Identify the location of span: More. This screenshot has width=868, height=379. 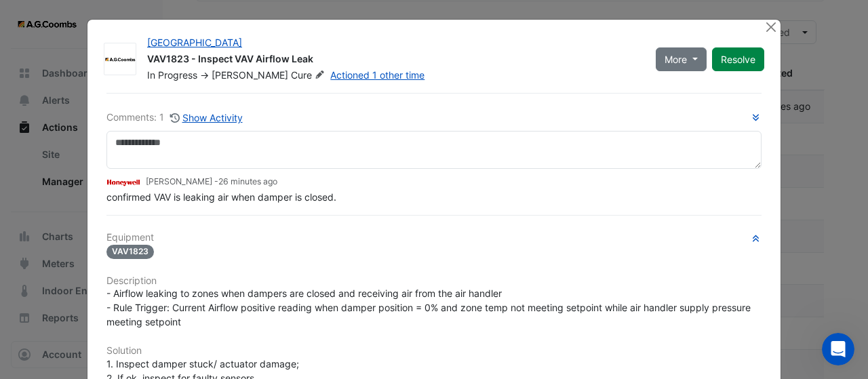
(676, 59).